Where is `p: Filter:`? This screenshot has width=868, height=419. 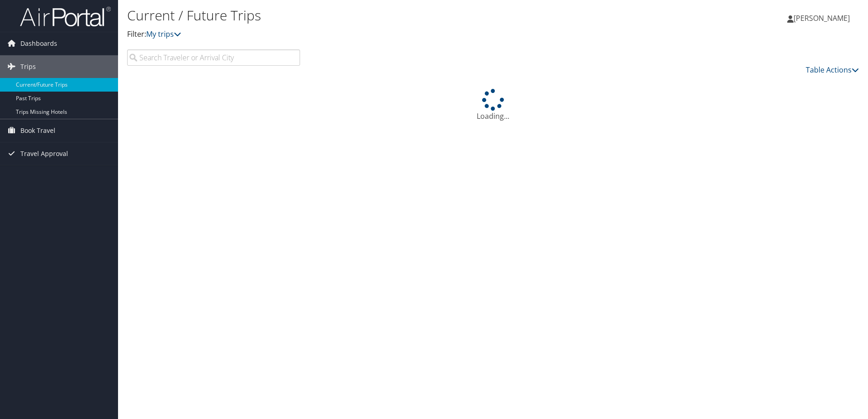 p: Filter: is located at coordinates (371, 35).